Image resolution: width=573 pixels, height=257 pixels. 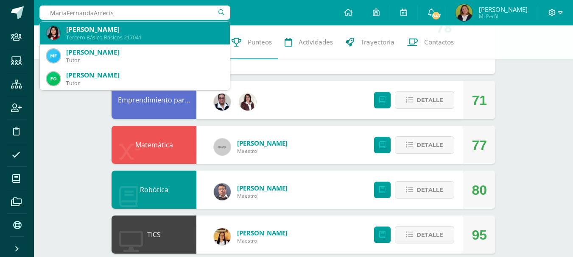 What do you see at coordinates (222, 237) in the screenshot?
I see `img: 405e426cf699282c02b6e6c69ff5ea82.png` at bounding box center [222, 237].